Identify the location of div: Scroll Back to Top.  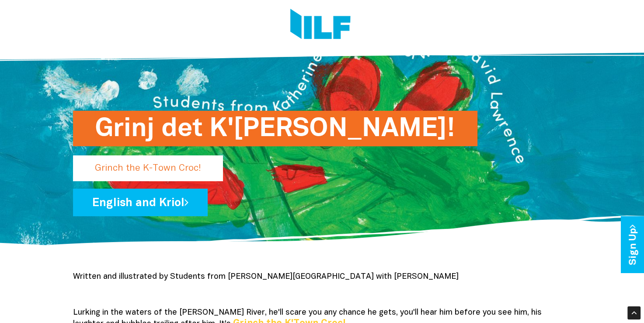
(634, 313).